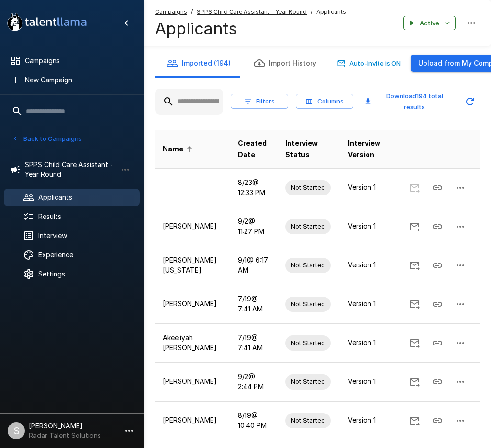 The width and height of the screenshot is (491, 448). What do you see at coordinates (250, 29) in the screenshot?
I see `h4: Applicants` at bounding box center [250, 29].